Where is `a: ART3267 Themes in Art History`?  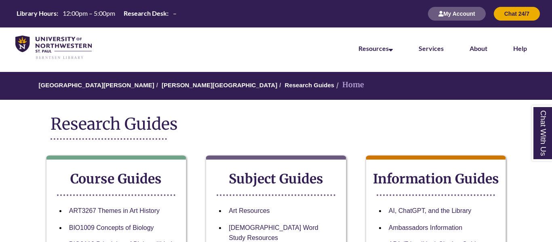
a: ART3267 Themes in Art History is located at coordinates (114, 211).